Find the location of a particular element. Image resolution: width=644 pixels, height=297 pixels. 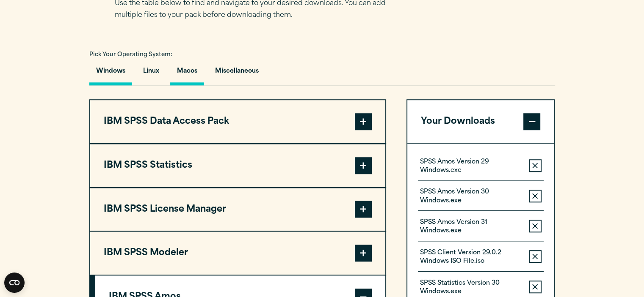

button: IBM SPSS Modeler is located at coordinates (238, 253).